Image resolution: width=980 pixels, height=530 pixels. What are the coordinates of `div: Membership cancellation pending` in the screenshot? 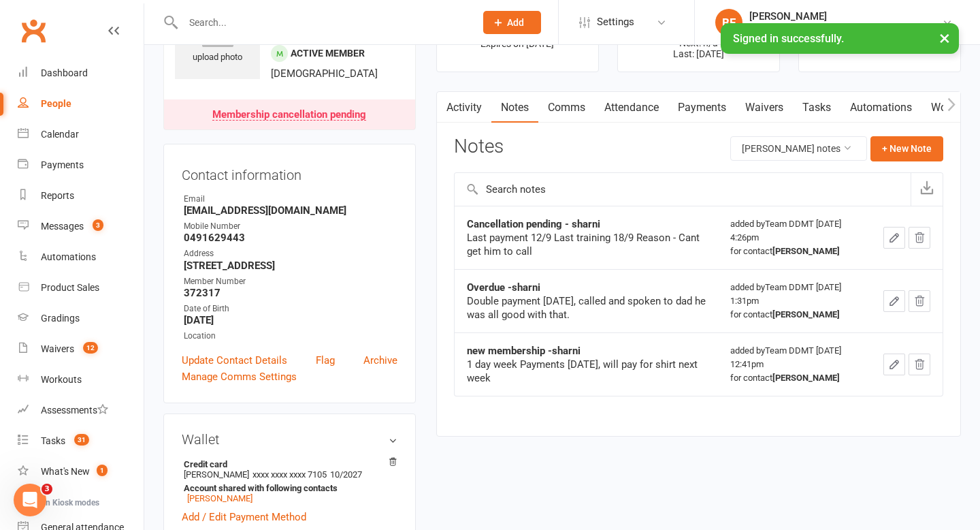 It's located at (289, 115).